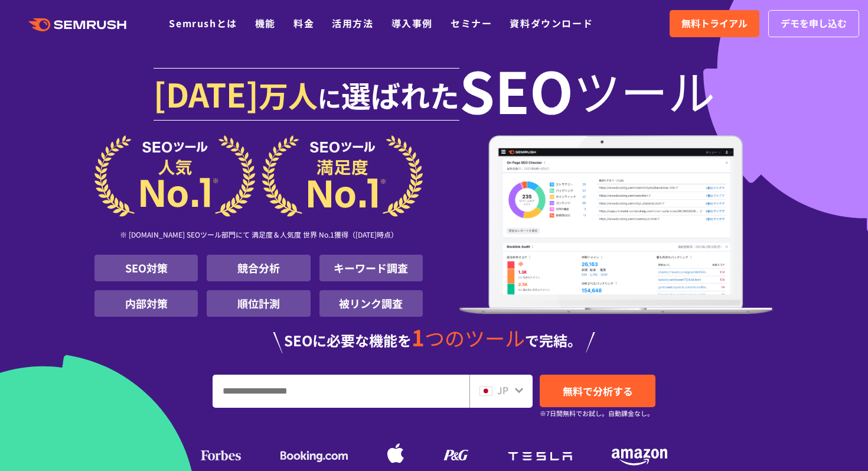 The width and height of the screenshot is (868, 471). I want to click on a: 無料トライアル, so click(714, 24).